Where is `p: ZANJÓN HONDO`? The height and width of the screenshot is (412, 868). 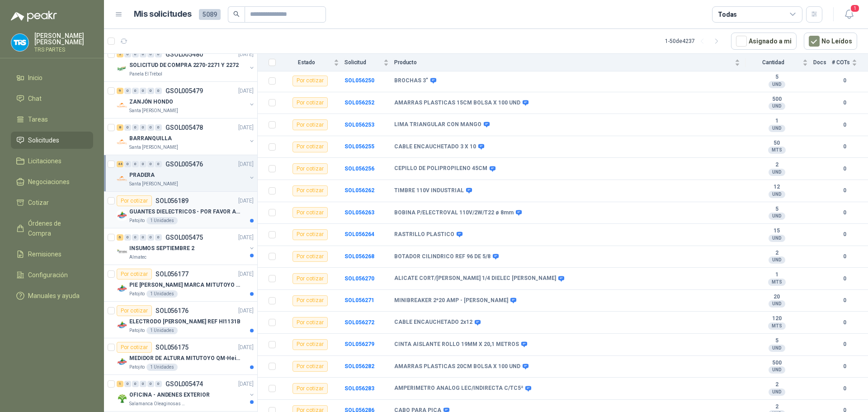 p: ZANJÓN HONDO is located at coordinates (151, 102).